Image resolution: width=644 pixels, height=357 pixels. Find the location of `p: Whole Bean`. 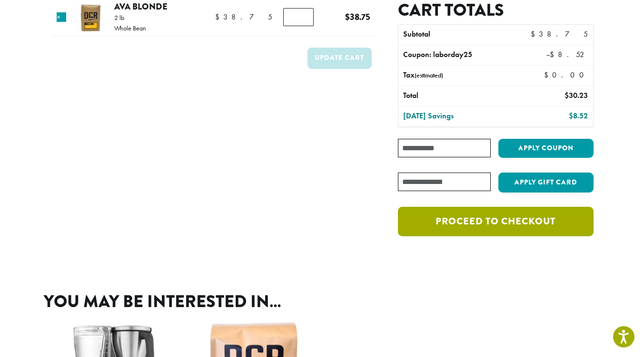

p: Whole Bean is located at coordinates (130, 28).